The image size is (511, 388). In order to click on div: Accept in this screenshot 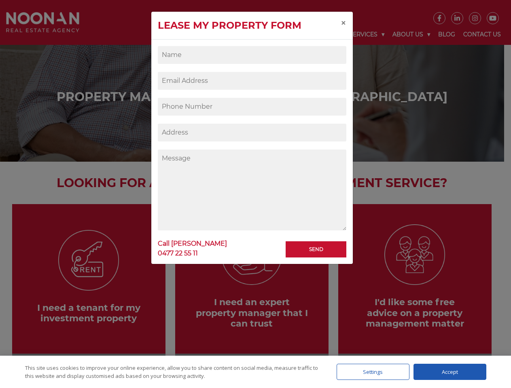, I will do `click(450, 372)`.